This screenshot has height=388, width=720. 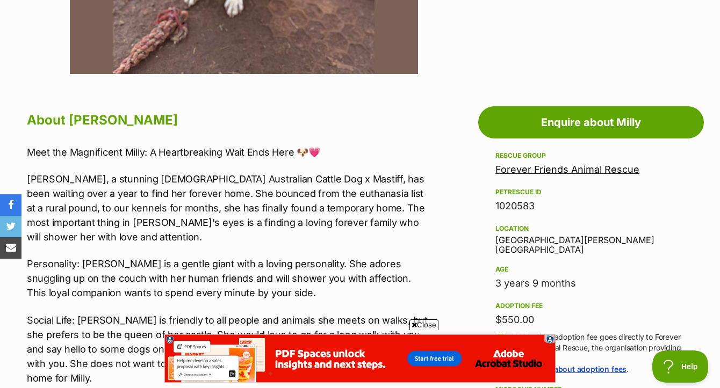 What do you see at coordinates (228, 152) in the screenshot?
I see `p: Meet the Magnificent Milly: A Heartbreaking Wait Ends Here 🐶💗` at bounding box center [228, 152].